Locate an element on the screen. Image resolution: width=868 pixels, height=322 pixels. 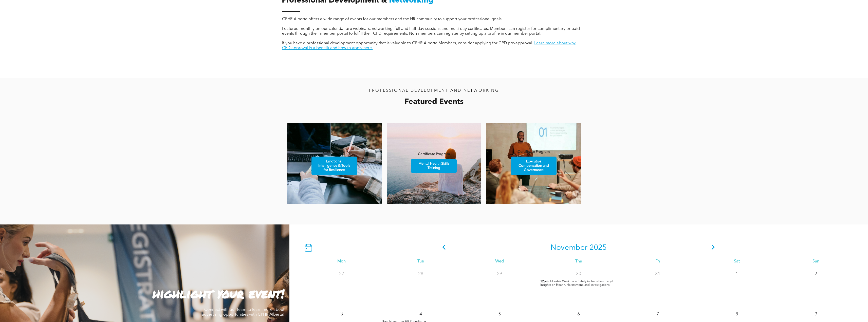
span: Featured monthly on our calendar are webinars, networking, full and half-day sessions and multi-d... is located at coordinates (431, 31).